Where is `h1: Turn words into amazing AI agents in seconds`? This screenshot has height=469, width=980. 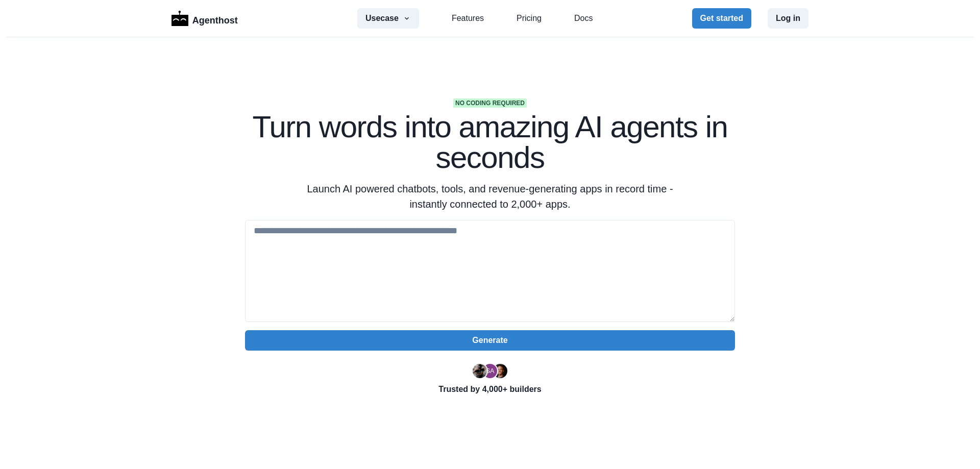
h1: Turn words into amazing AI agents in seconds is located at coordinates (490, 142).